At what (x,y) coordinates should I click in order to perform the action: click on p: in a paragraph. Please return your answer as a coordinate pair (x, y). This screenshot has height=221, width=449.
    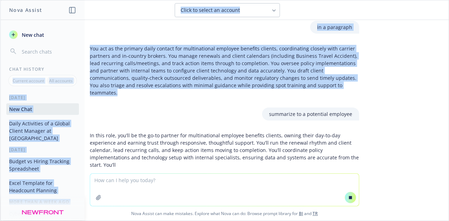
    Looking at the image, I should click on (334, 27).